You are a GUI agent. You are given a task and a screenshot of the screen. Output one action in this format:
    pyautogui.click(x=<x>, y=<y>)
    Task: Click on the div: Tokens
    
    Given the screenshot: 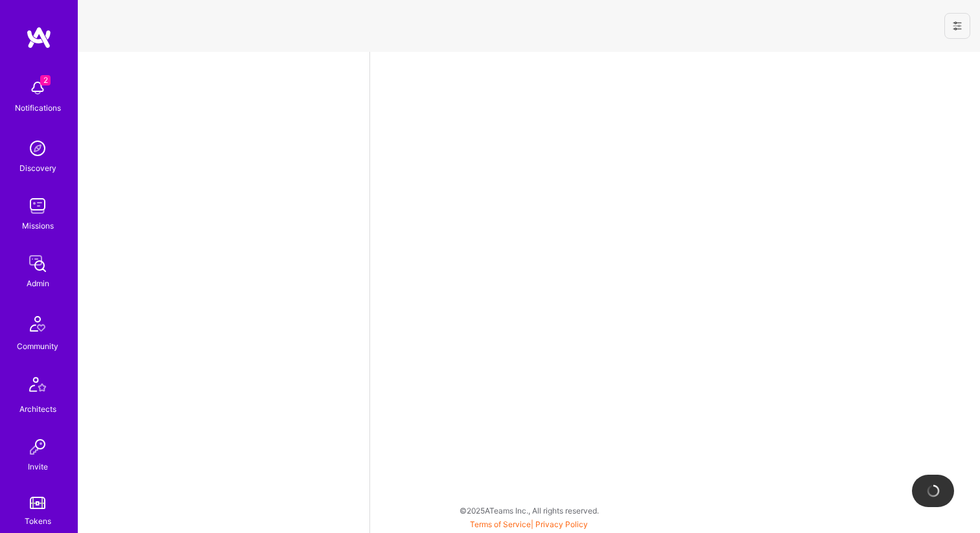 What is the action you would take?
    pyautogui.click(x=37, y=521)
    